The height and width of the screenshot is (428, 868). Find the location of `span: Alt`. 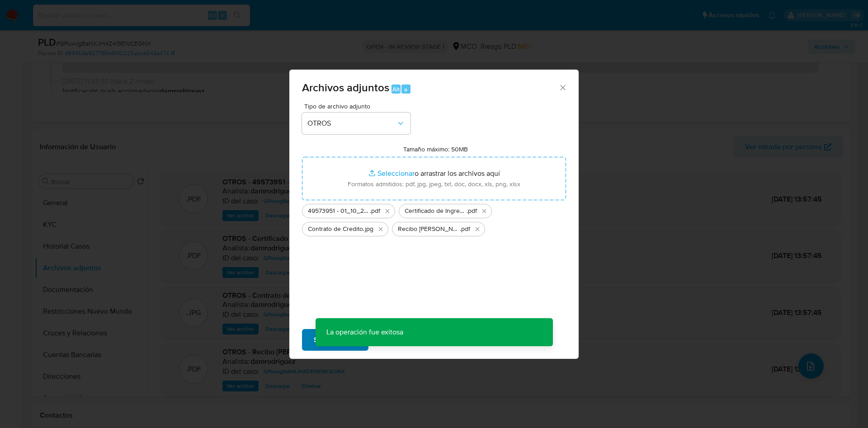

span: Alt is located at coordinates (396, 89).